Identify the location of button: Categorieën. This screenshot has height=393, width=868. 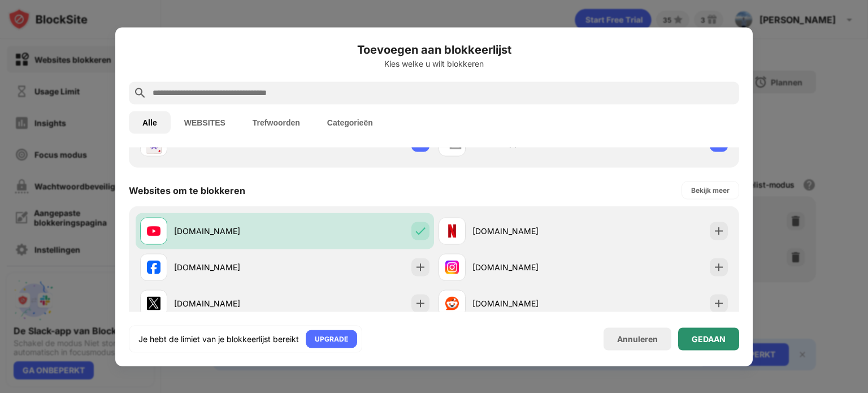
(349, 122).